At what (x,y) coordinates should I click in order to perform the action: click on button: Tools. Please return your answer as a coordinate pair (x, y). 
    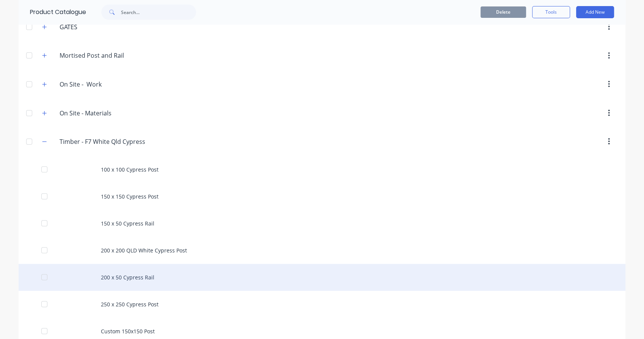
    Looking at the image, I should click on (552, 12).